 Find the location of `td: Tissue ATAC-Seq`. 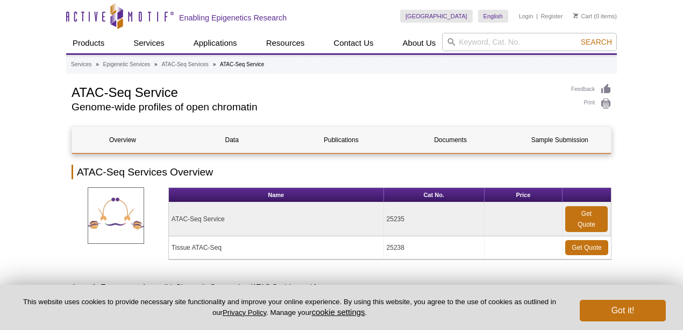

td: Tissue ATAC-Seq is located at coordinates (277, 247).